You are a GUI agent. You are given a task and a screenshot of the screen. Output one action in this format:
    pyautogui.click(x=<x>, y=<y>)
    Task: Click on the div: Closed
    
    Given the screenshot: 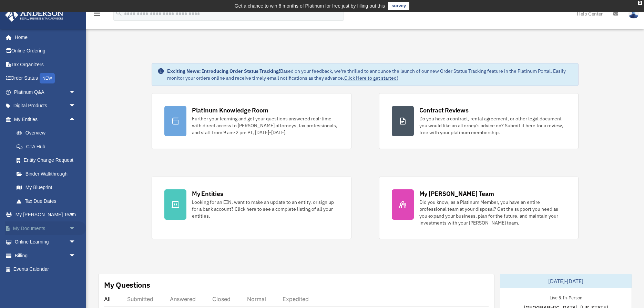 What is the action you would take?
    pyautogui.click(x=221, y=299)
    